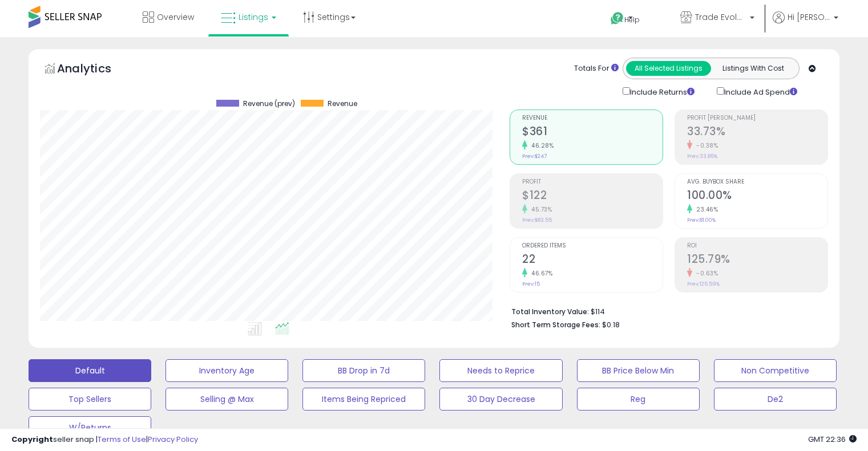  Describe the element at coordinates (253, 17) in the screenshot. I see `span: Listings` at that location.